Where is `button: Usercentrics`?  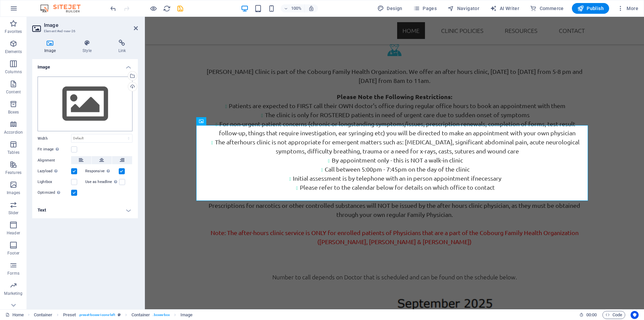 button: Usercentrics is located at coordinates (635, 315).